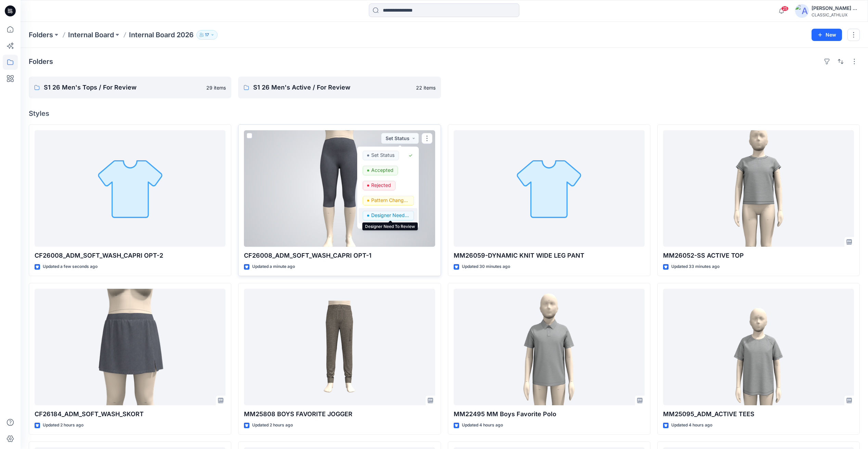  What do you see at coordinates (216, 87) in the screenshot?
I see `p: 29 items` at bounding box center [216, 87].